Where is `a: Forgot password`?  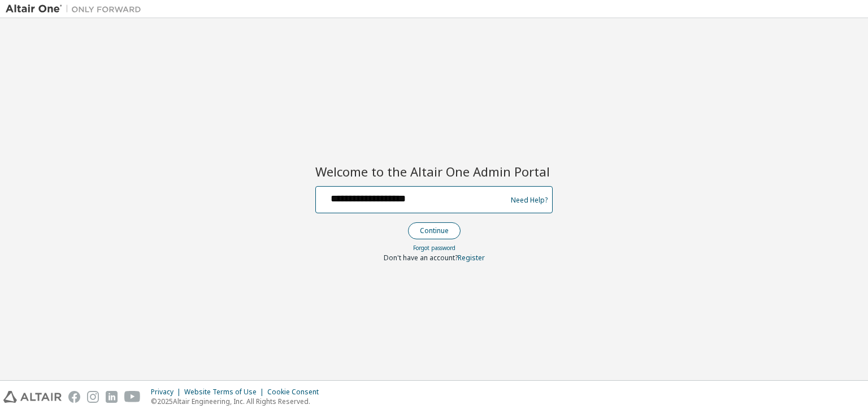
a: Forgot password is located at coordinates (434, 247).